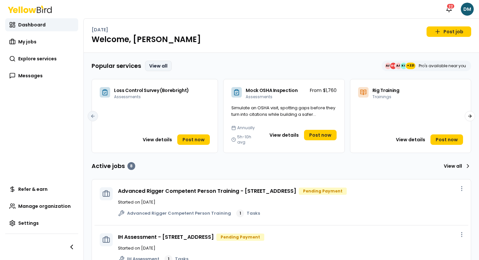 This screenshot has height=260, width=479. I want to click on span: Explore services, so click(37, 59).